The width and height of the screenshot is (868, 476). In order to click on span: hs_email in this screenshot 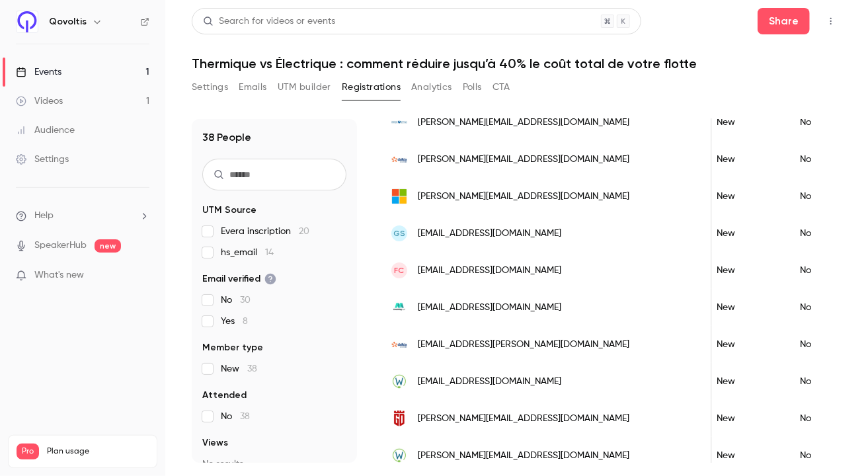, I will do `click(247, 252)`.